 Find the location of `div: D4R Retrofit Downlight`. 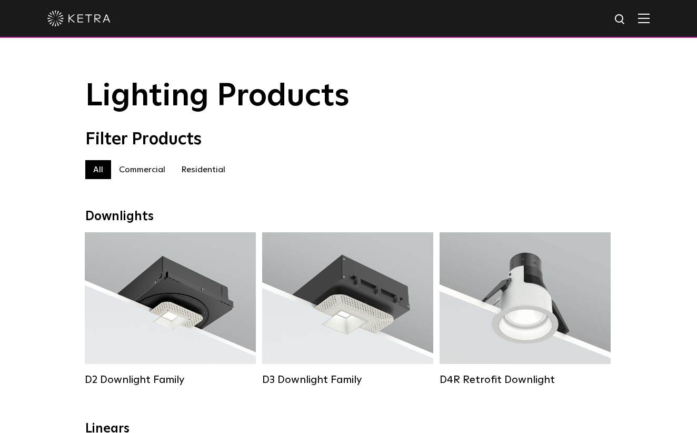

div: D4R Retrofit Downlight is located at coordinates (525, 380).